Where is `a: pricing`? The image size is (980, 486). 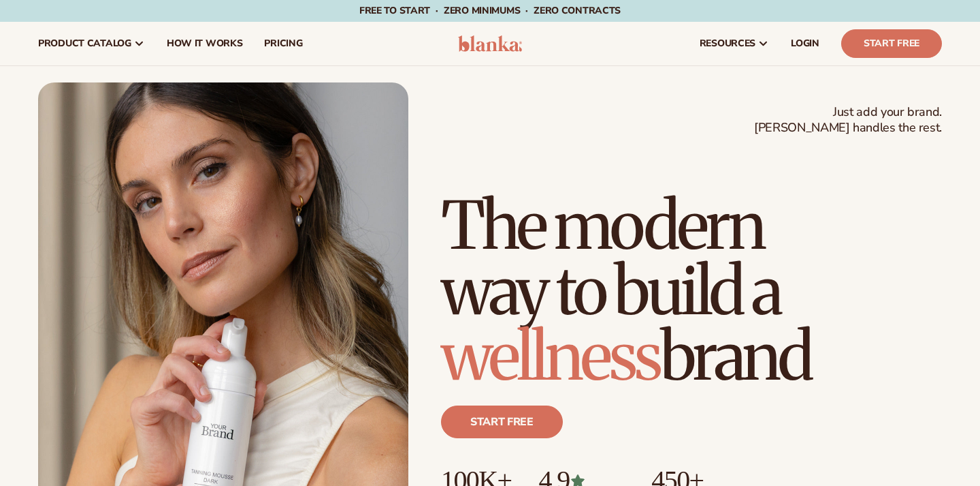
a: pricing is located at coordinates (283, 44).